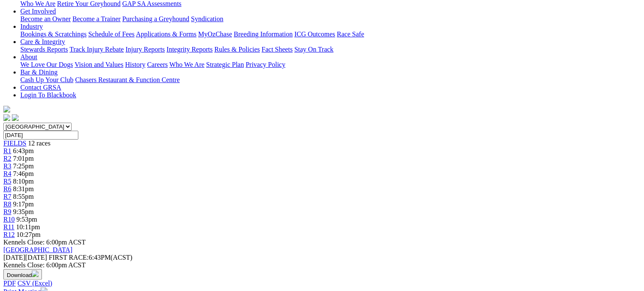 The image size is (644, 291). What do you see at coordinates (45, 18) in the screenshot?
I see `a: Become an Owner` at bounding box center [45, 18].